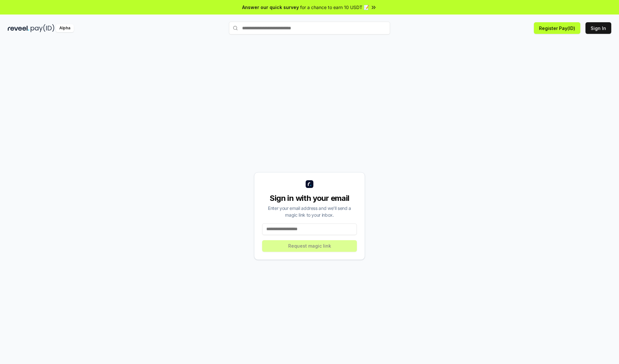 The height and width of the screenshot is (364, 619). I want to click on span: Answer our quick survey, so click(271, 7).